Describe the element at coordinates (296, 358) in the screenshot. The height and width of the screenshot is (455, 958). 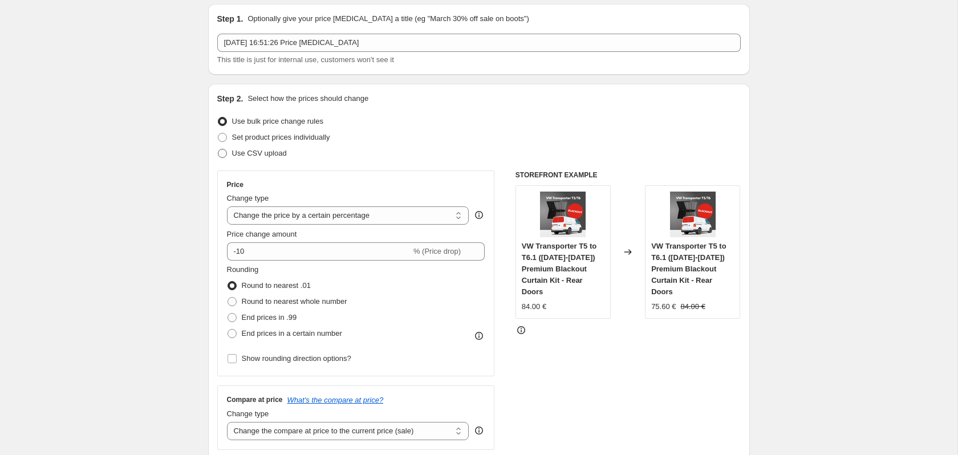
I see `span: Show rounding direction options?` at that location.